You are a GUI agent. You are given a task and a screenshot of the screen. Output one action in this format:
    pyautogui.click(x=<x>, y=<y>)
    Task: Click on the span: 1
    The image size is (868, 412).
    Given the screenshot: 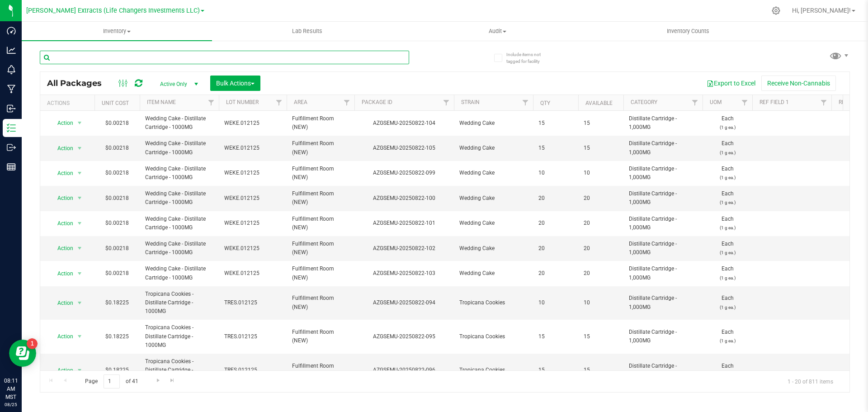 What is the action you would take?
    pyautogui.click(x=6, y=5)
    